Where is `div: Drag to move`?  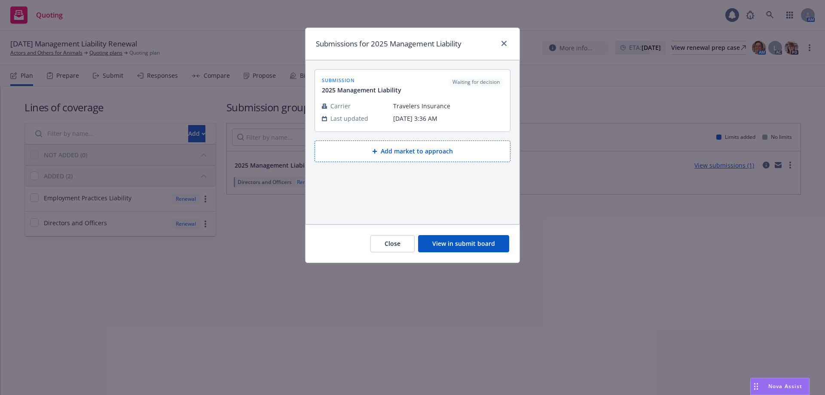 div: Drag to move is located at coordinates (756, 386).